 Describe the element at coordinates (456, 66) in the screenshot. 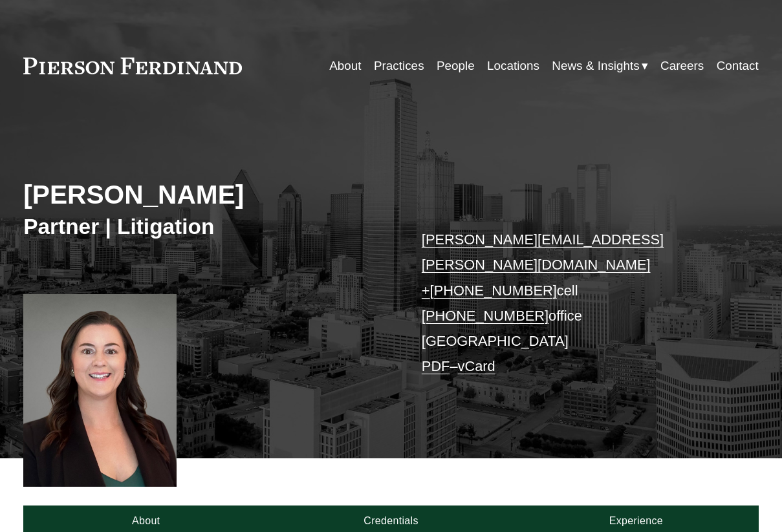

I see `a: People` at that location.